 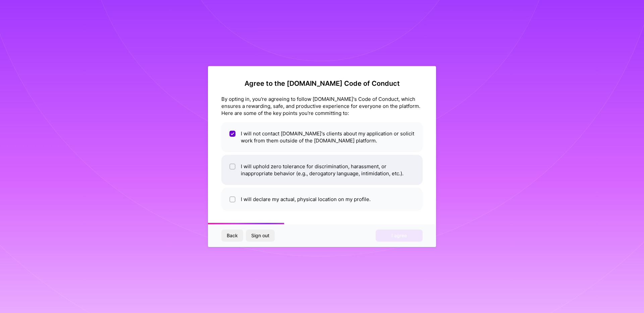 I want to click on span: Back, so click(x=232, y=235).